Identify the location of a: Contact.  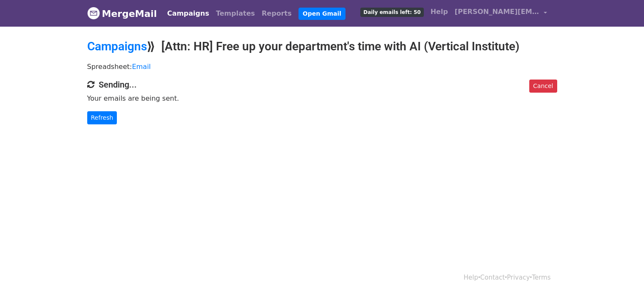
(492, 278).